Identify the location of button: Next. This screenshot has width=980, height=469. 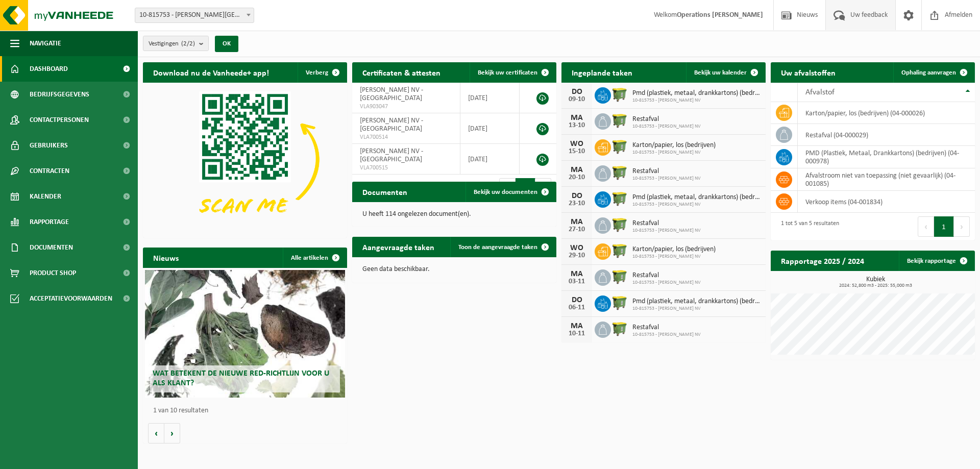
(962, 227).